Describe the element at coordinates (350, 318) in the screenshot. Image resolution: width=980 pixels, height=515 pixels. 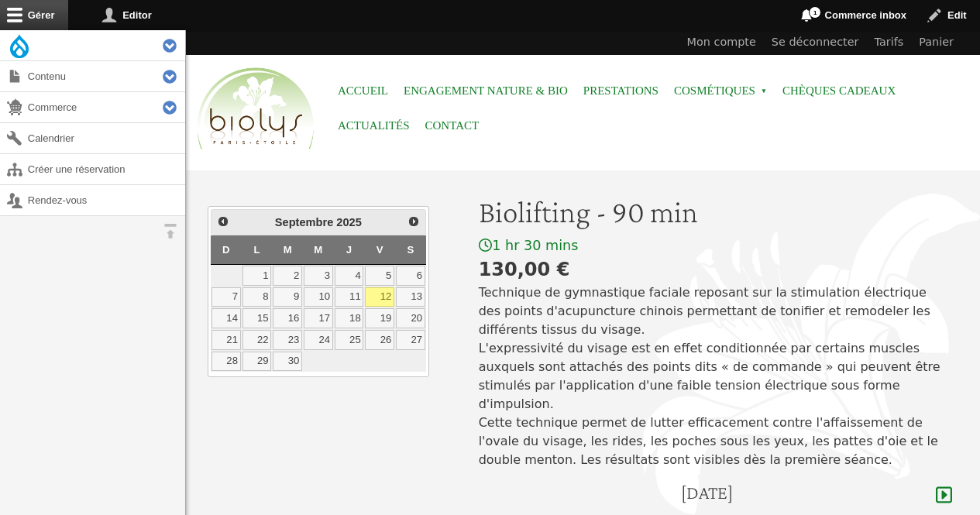
I see `a: 18` at that location.